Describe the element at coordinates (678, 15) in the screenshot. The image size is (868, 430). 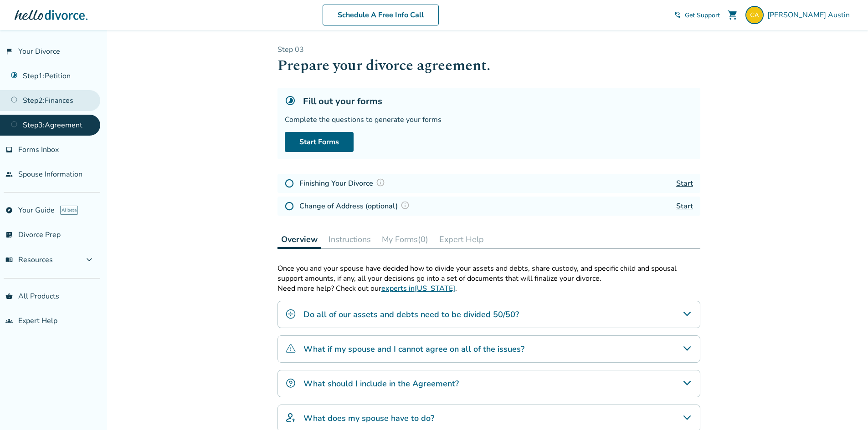
I see `span: phone_in_talk` at that location.